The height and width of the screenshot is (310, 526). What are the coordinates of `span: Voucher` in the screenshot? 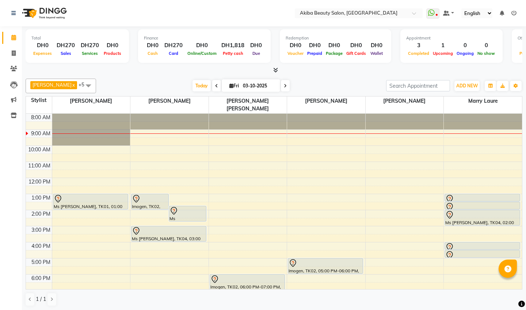 It's located at (296, 53).